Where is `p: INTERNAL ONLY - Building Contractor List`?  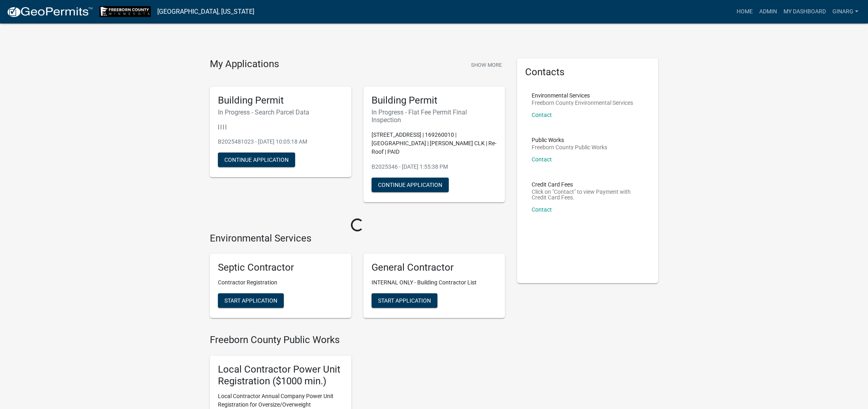 p: INTERNAL ONLY - Building Contractor List is located at coordinates (434, 283).